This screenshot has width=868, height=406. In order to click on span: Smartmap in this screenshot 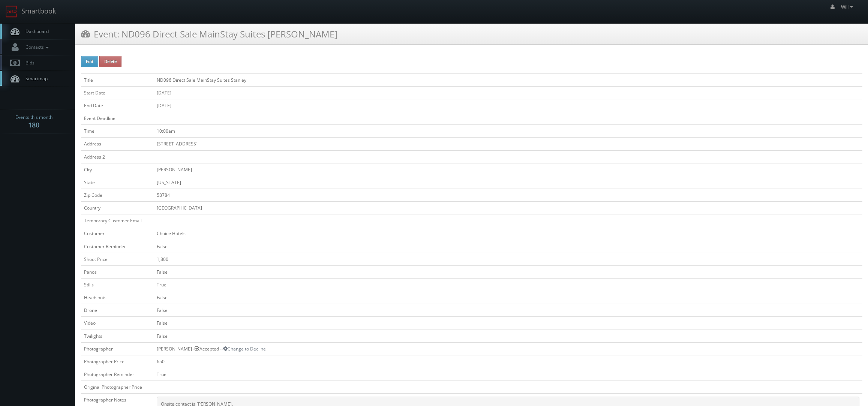, I will do `click(34, 78)`.